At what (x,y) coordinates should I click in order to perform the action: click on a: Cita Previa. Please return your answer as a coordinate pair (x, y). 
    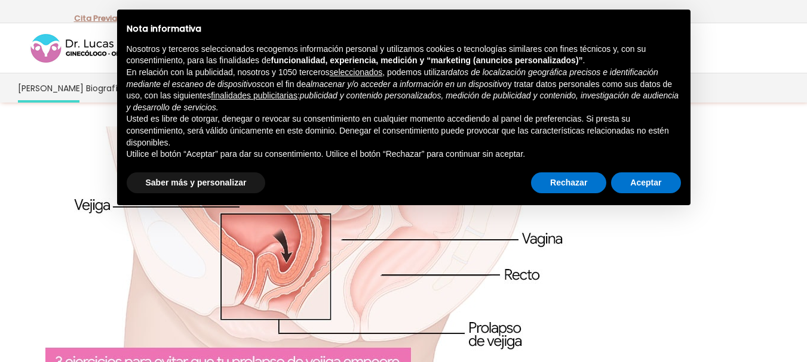
    Looking at the image, I should click on (96, 18).